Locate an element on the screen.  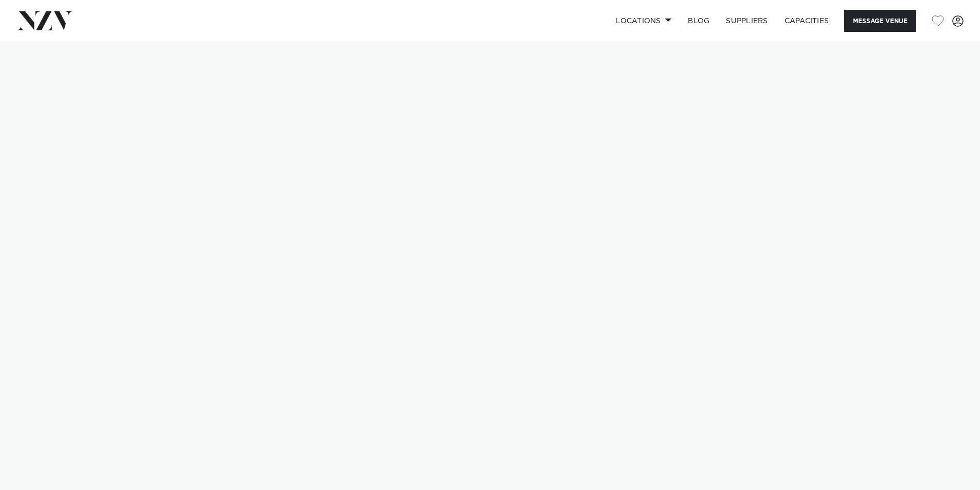
button: Message Venue is located at coordinates (880, 20).